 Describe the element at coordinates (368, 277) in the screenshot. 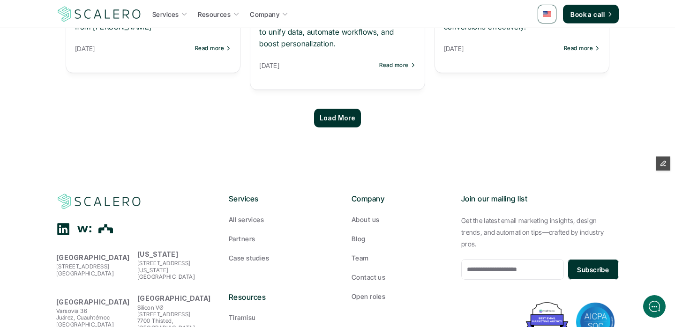

I see `p: Contact us` at that location.